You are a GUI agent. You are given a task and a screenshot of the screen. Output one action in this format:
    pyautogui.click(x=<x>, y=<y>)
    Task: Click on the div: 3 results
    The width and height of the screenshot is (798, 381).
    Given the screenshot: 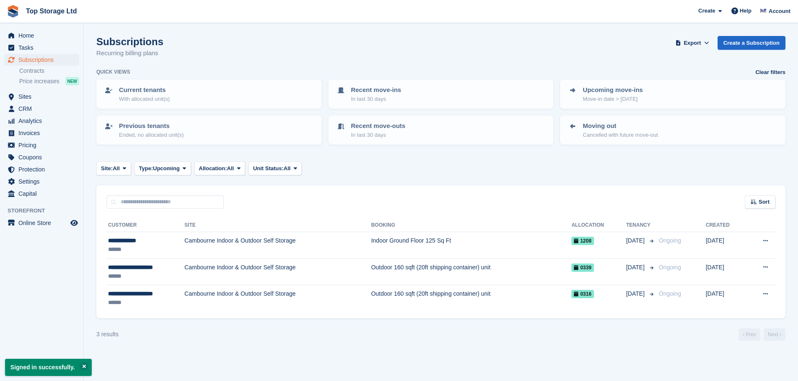 What is the action you would take?
    pyautogui.click(x=107, y=335)
    